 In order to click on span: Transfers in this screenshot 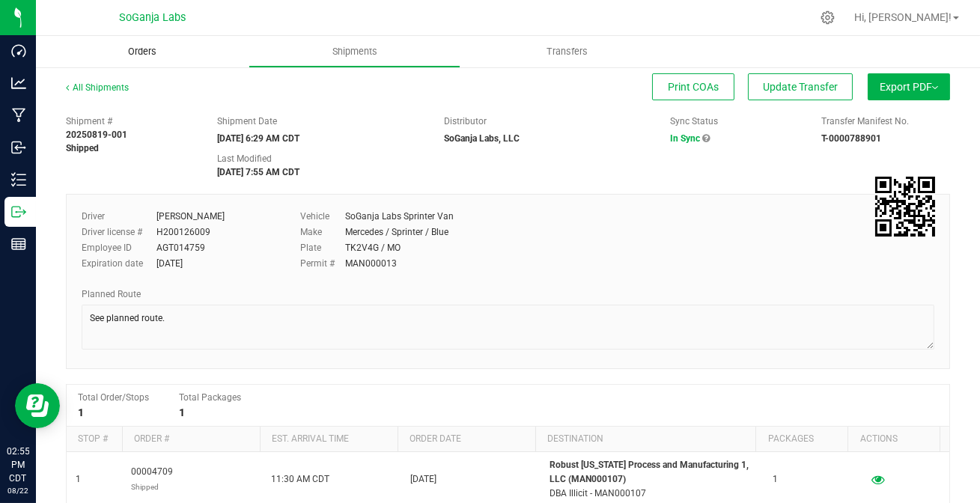, I will do `click(567, 51)`.